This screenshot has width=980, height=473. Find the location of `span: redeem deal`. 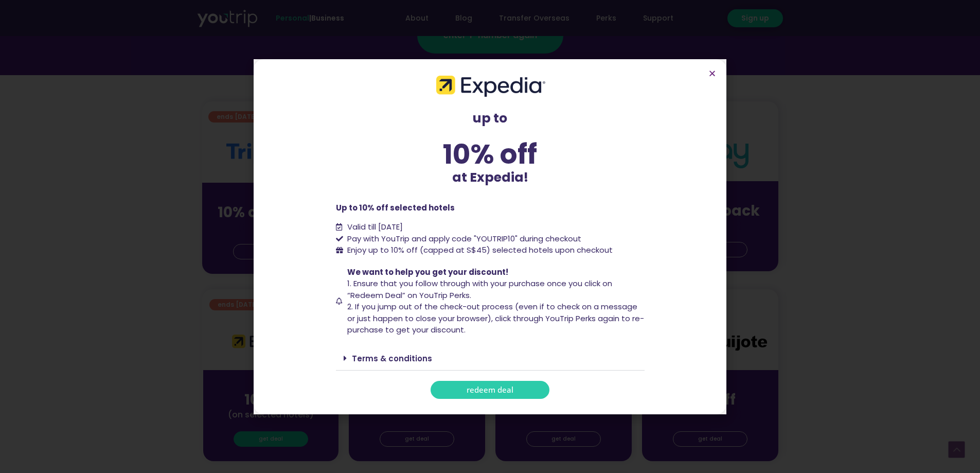

span: redeem deal is located at coordinates (489, 390).